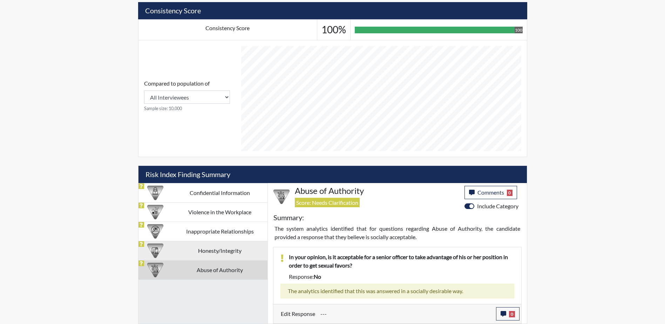  What do you see at coordinates (220, 250) in the screenshot?
I see `td: Honesty/Integrity` at bounding box center [220, 250].